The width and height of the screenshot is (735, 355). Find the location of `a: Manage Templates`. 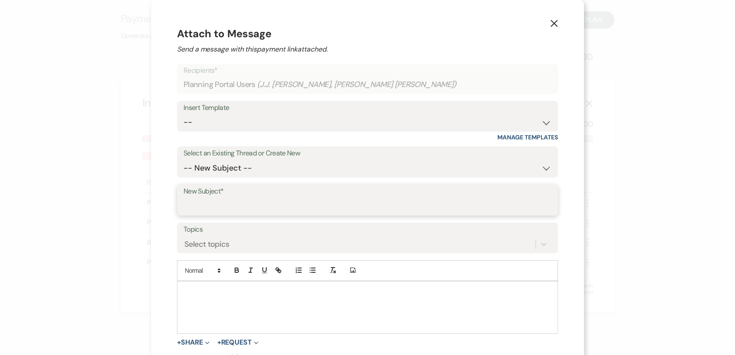

a: Manage Templates is located at coordinates (527, 137).